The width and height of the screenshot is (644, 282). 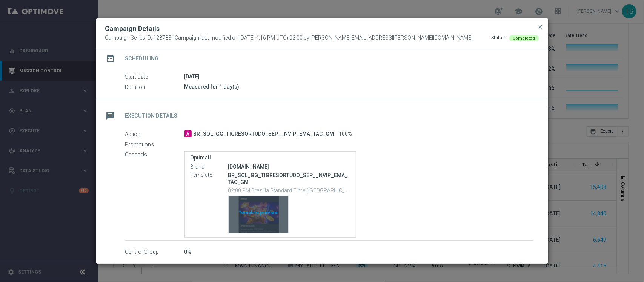 What do you see at coordinates (259, 215) in the screenshot?
I see `div: Template preview` at bounding box center [259, 215].